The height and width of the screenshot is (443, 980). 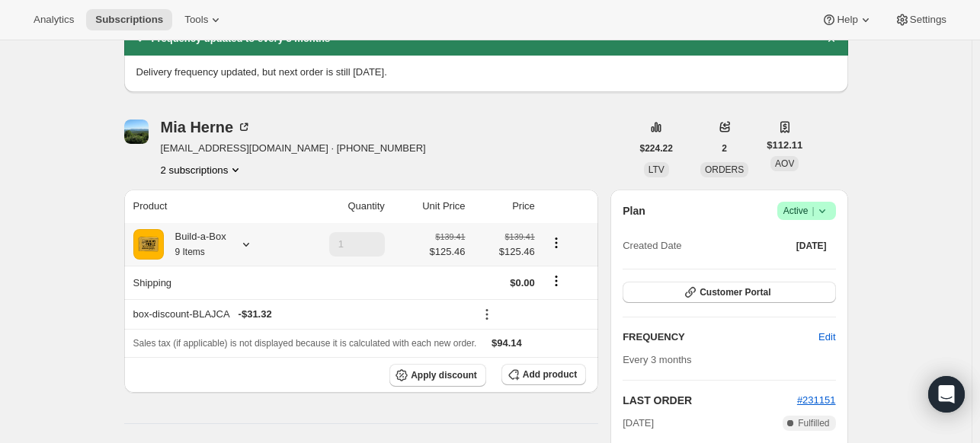 What do you see at coordinates (206, 206) in the screenshot?
I see `th: Product` at bounding box center [206, 206].